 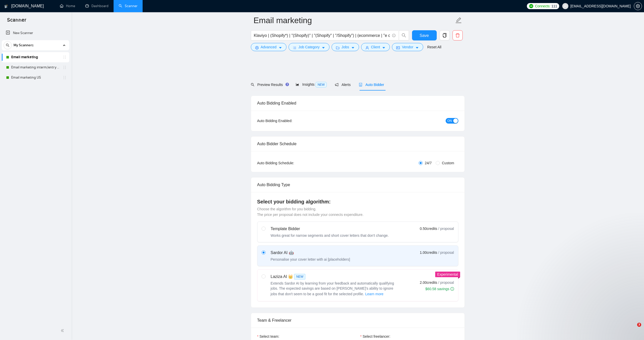 I want to click on span: Learn more, so click(x=374, y=294).